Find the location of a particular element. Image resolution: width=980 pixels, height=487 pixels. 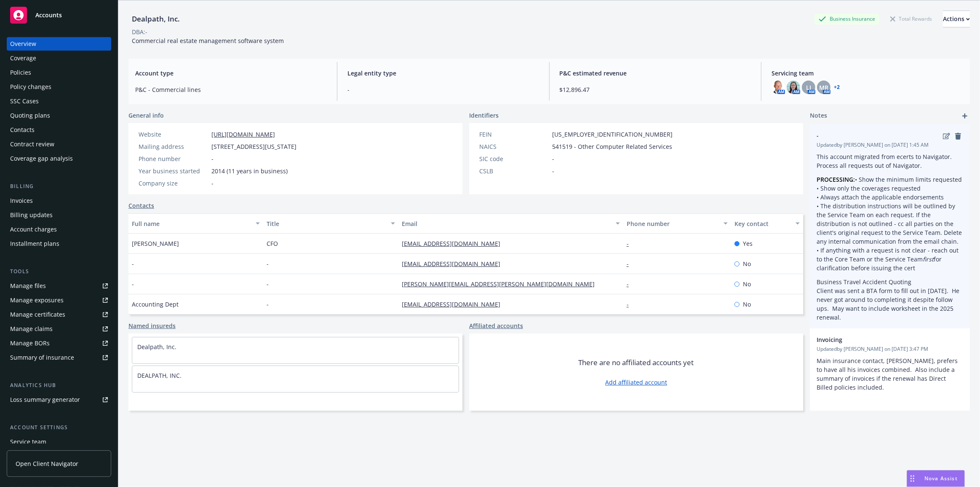

a: Policies is located at coordinates (59, 73).